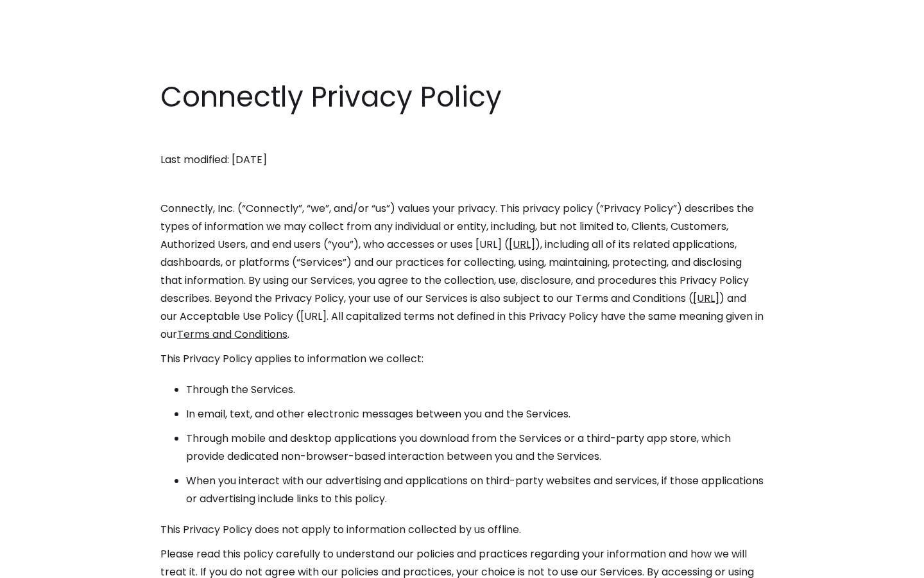 Image resolution: width=924 pixels, height=578 pixels. What do you see at coordinates (462, 97) in the screenshot?
I see `h1: Connectly Privacy Policy` at bounding box center [462, 97].